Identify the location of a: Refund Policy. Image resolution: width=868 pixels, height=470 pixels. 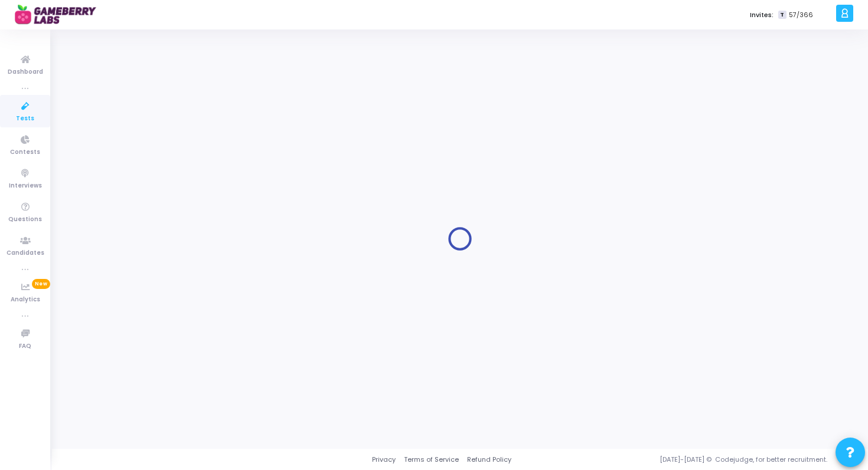
(489, 460).